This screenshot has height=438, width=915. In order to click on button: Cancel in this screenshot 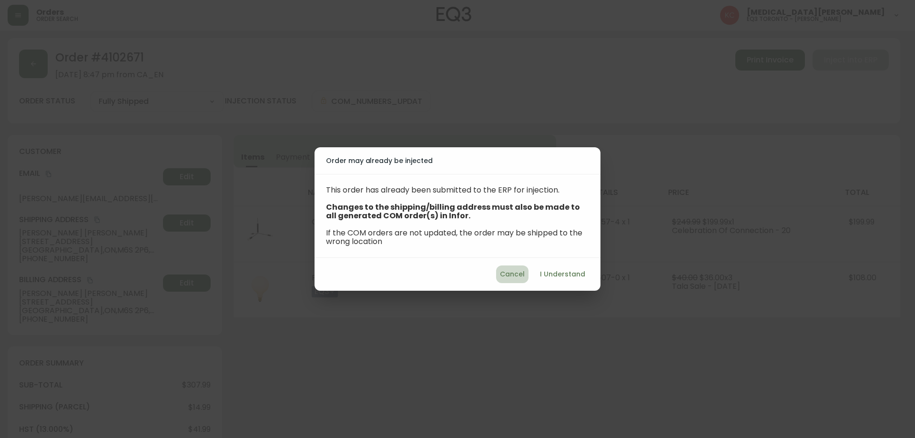, I will do `click(512, 274)`.